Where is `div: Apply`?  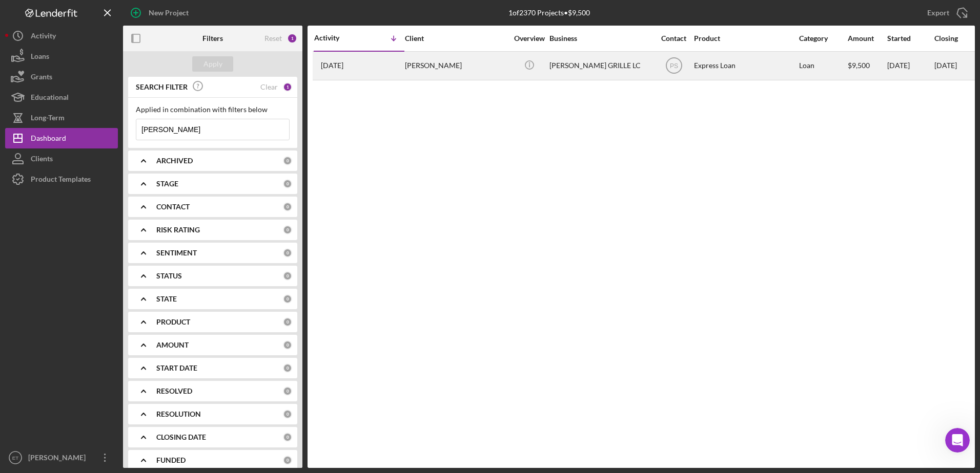 div: Apply is located at coordinates (213, 64).